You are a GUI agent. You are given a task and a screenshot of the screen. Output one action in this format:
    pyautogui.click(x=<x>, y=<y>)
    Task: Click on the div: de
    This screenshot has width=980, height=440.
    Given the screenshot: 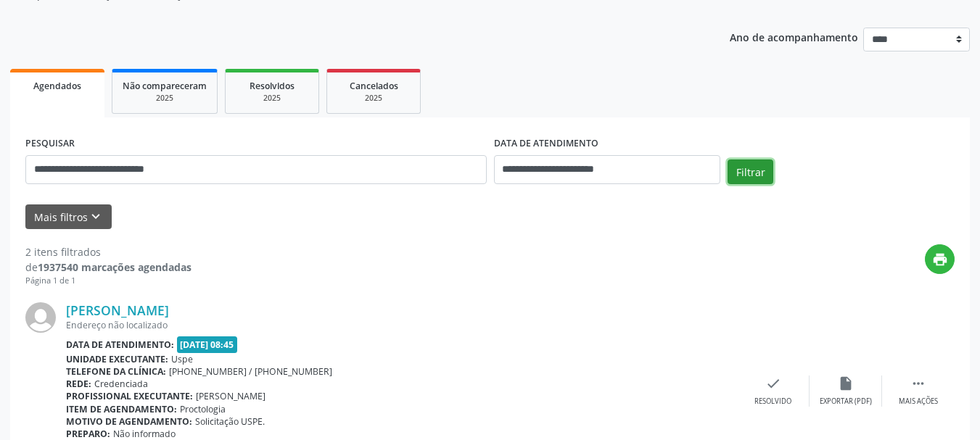 What is the action you would take?
    pyautogui.click(x=108, y=267)
    